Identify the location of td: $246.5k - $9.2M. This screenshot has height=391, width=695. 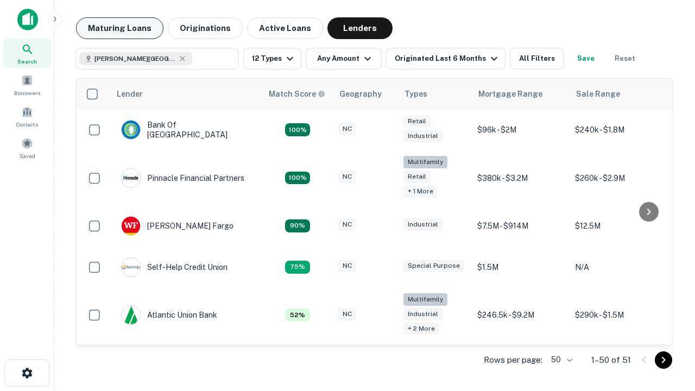
(521, 315).